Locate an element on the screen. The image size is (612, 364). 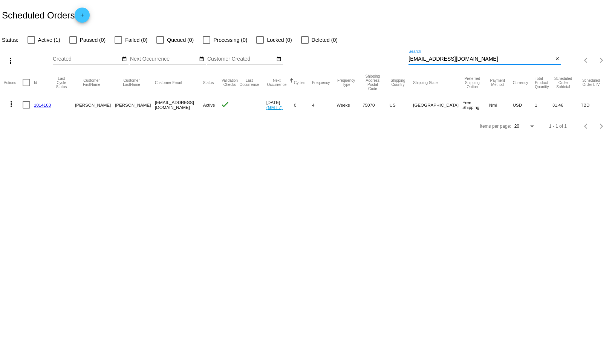
mat-cell: Nmi is located at coordinates (501, 105).